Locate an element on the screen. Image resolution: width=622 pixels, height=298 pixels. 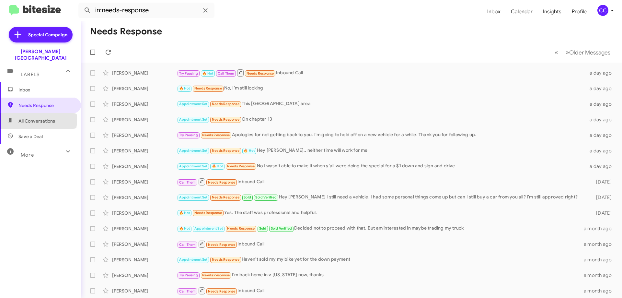
span: Special Campaign is located at coordinates (48, 35).